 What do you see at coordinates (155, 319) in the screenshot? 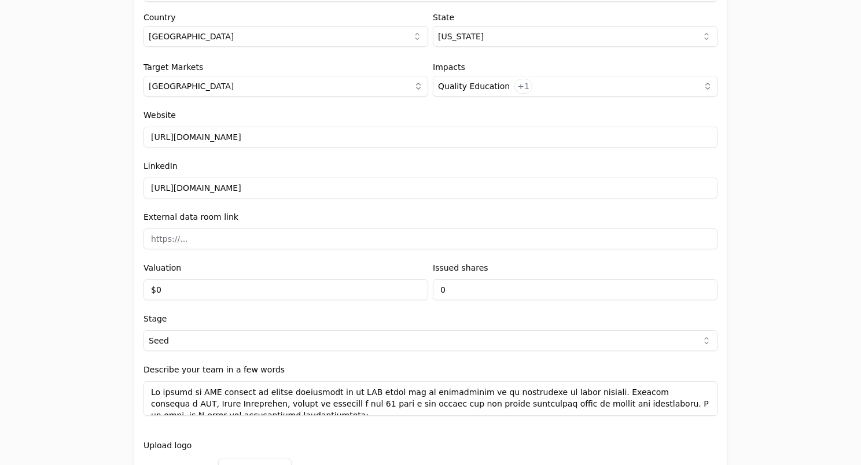
I see `label: Stage` at bounding box center [155, 319].